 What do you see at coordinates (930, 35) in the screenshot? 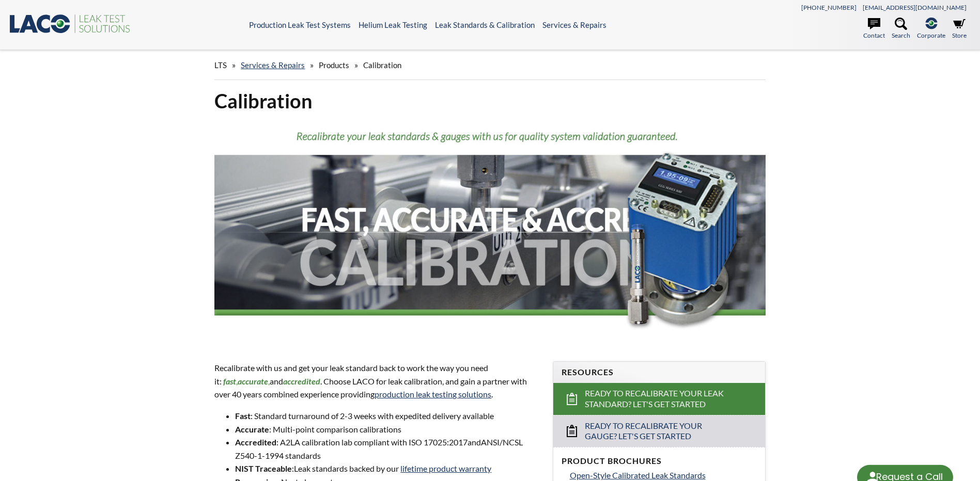
I see `span: Corporate` at bounding box center [930, 35].